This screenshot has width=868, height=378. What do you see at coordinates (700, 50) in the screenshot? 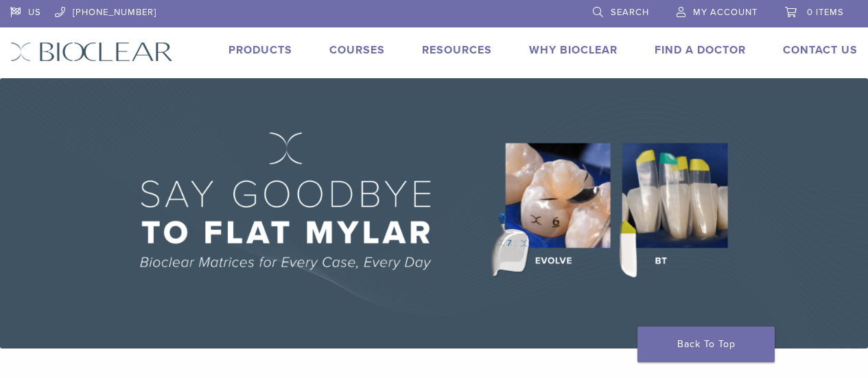
I see `a: Find A Doctor` at bounding box center [700, 50].